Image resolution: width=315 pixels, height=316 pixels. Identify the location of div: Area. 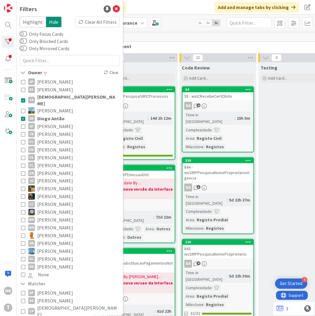
(189, 138).